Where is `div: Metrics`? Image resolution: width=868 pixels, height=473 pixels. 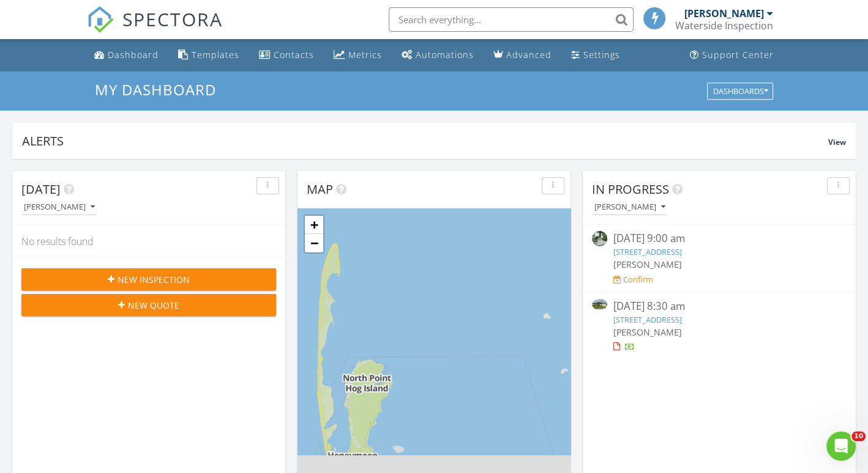
div: Metrics is located at coordinates (364, 54).